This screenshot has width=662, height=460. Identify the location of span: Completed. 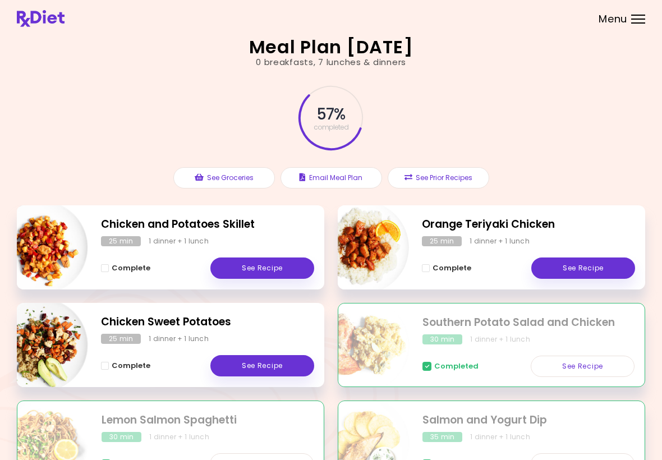
(456, 366).